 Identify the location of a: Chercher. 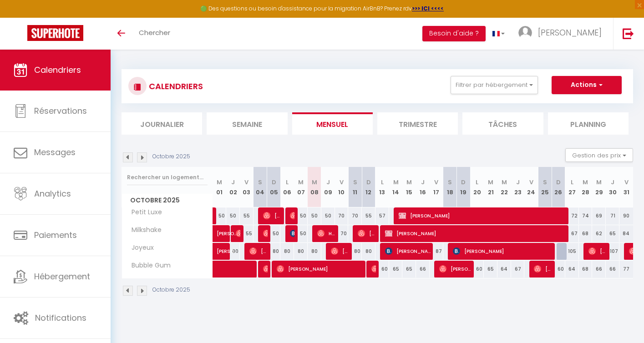
(154, 34).